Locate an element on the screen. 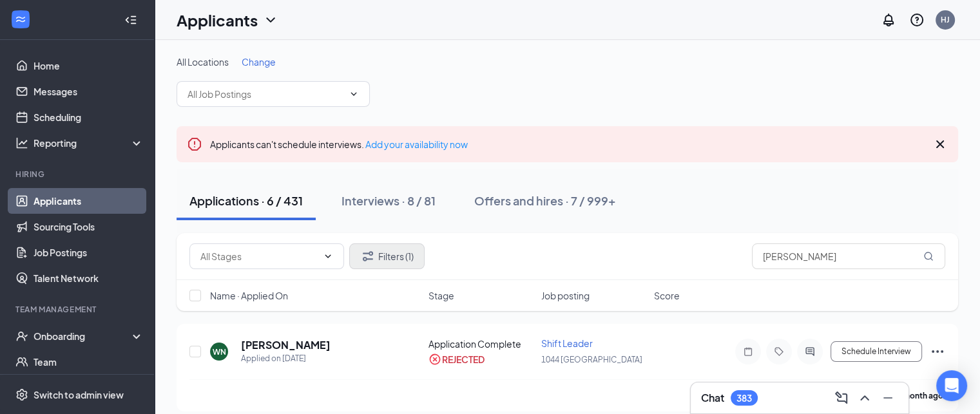 Image resolution: width=980 pixels, height=414 pixels. div: Team Management is located at coordinates (78, 309).